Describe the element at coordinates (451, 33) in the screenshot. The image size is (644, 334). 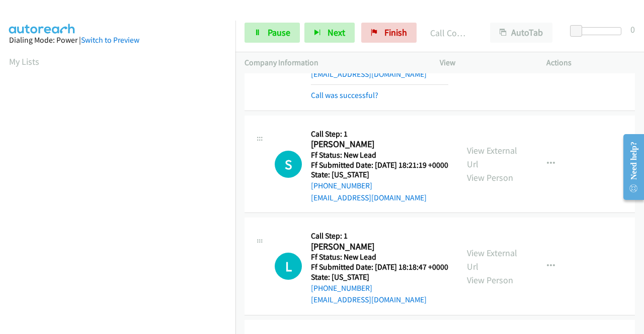
I see `p: Call Completed` at that location.